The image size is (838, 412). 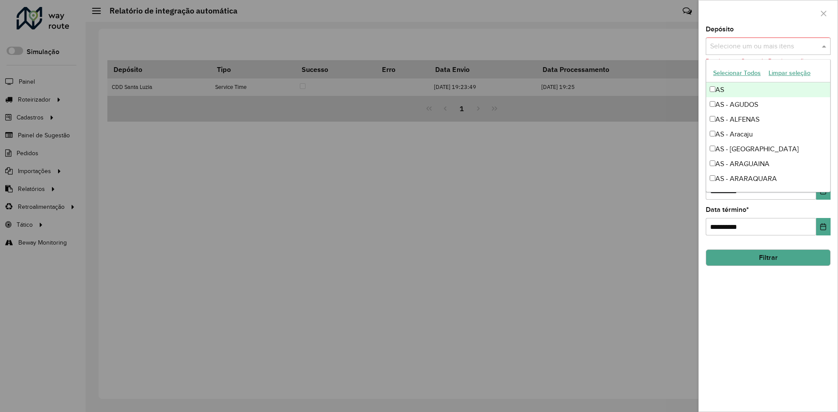 What do you see at coordinates (736, 73) in the screenshot?
I see `button: Selecionar Todos` at bounding box center [736, 73].